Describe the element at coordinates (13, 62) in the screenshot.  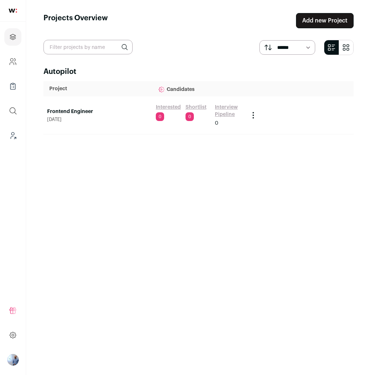
I see `a: Company and ATS Settings` at that location.